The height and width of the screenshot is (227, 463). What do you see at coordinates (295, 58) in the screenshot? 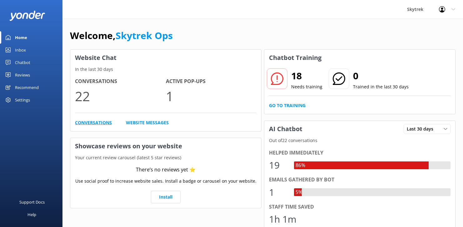
I see `h3: Chatbot Training` at bounding box center [295, 58].